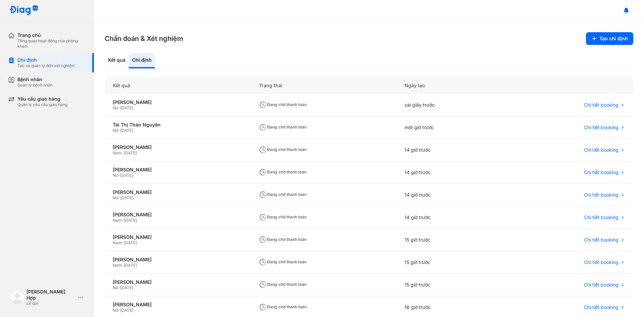 The image size is (644, 317). What do you see at coordinates (144, 39) in the screenshot?
I see `h3: Chẩn đoán & Xét nghiệm` at bounding box center [144, 39].